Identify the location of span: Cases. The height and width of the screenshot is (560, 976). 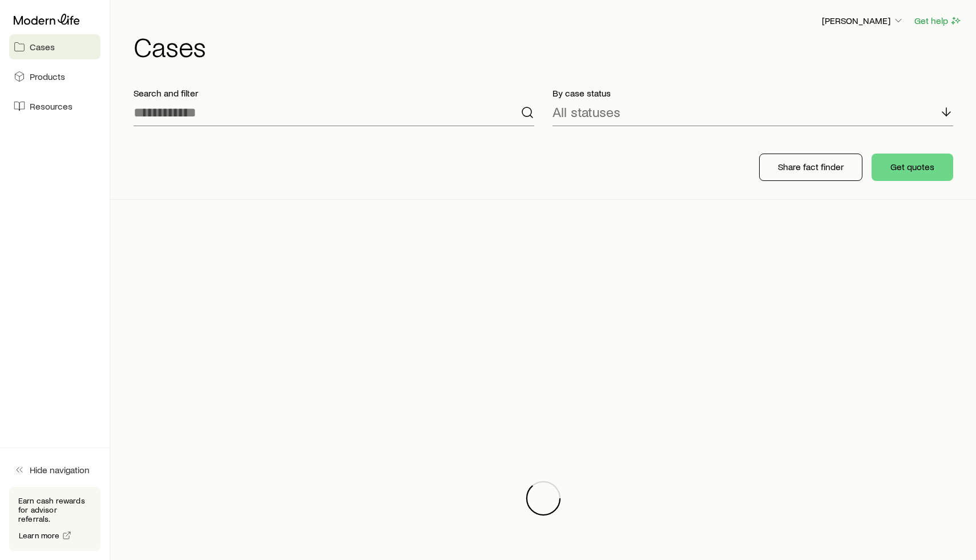
(42, 47).